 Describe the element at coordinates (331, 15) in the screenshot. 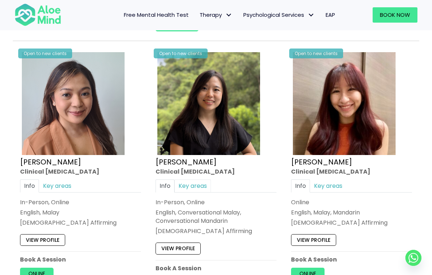

I see `span: EAP` at that location.